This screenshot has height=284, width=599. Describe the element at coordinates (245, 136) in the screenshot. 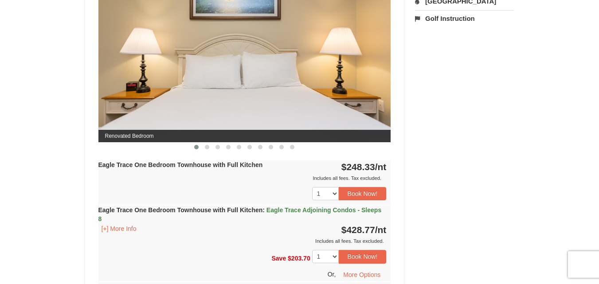

I see `span: Renovated Bedroom` at that location.